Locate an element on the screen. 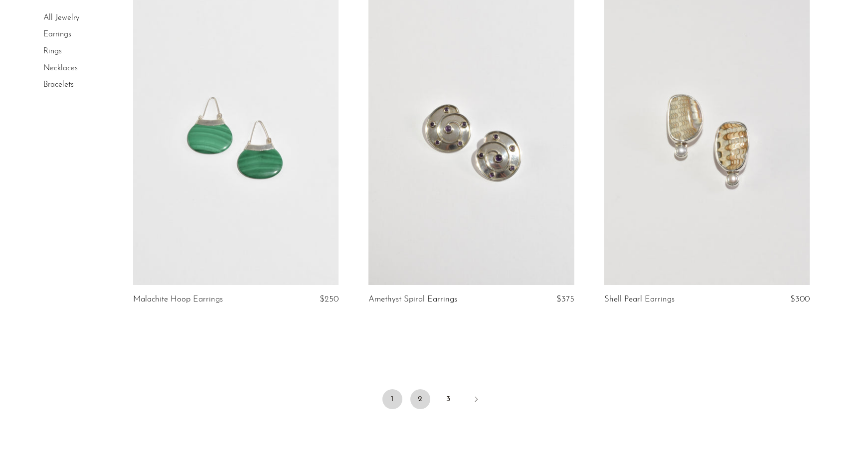  a: 2 is located at coordinates (420, 399).